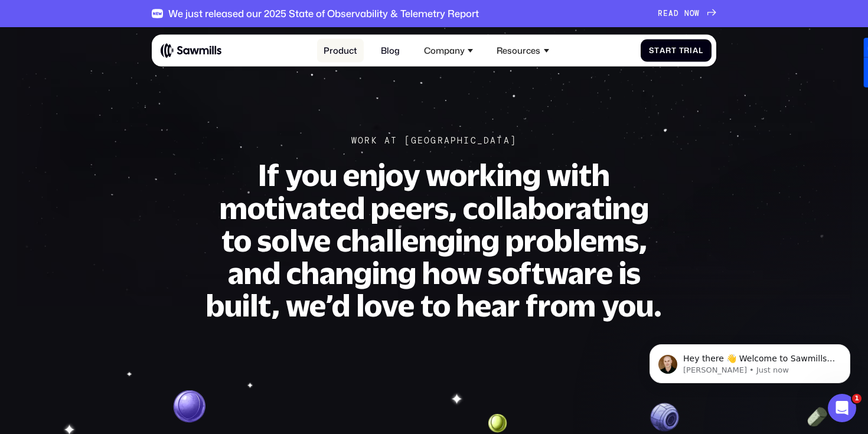 Image resolution: width=868 pixels, height=434 pixels. Describe the element at coordinates (666, 13) in the screenshot. I see `span: E` at that location.